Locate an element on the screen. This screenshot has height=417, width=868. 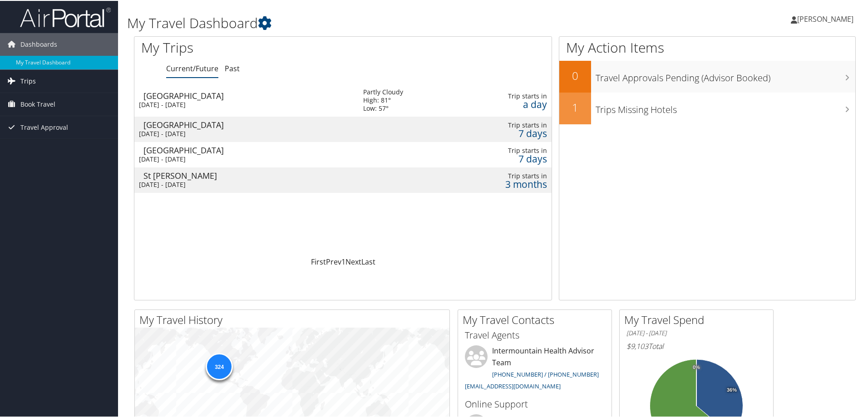
h1: My Action Items is located at coordinates (708, 47).